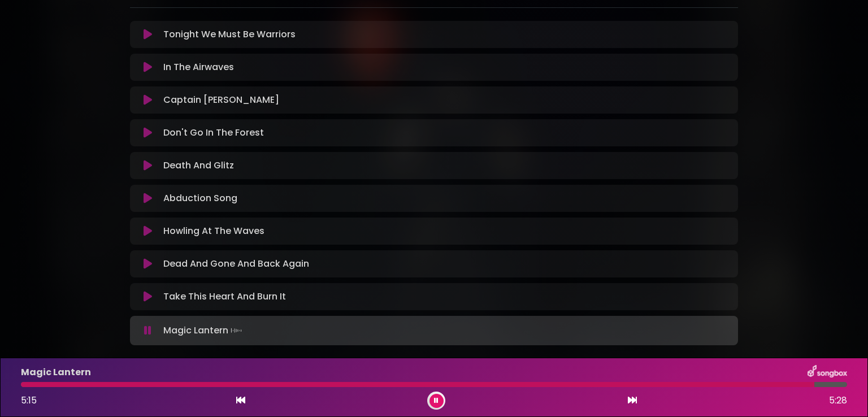 The width and height of the screenshot is (868, 417). What do you see at coordinates (214, 133) in the screenshot?
I see `p: Don't Go In The Forest` at bounding box center [214, 133].